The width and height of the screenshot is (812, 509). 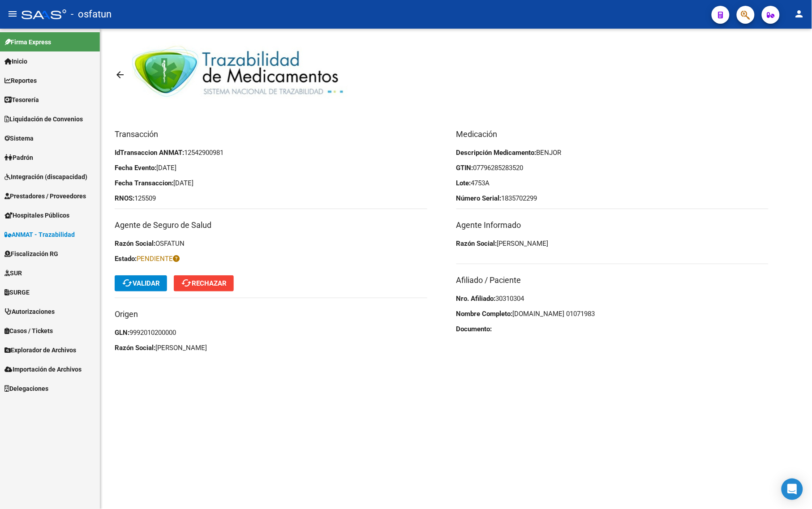 What do you see at coordinates (43, 369) in the screenshot?
I see `span: Importación de Archivos` at bounding box center [43, 369].